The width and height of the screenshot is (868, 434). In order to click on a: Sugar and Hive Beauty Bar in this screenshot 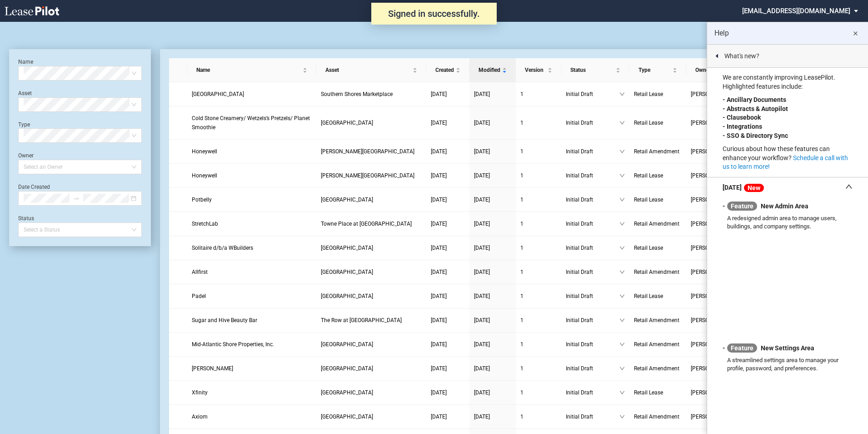, I will do `click(252, 320)`.